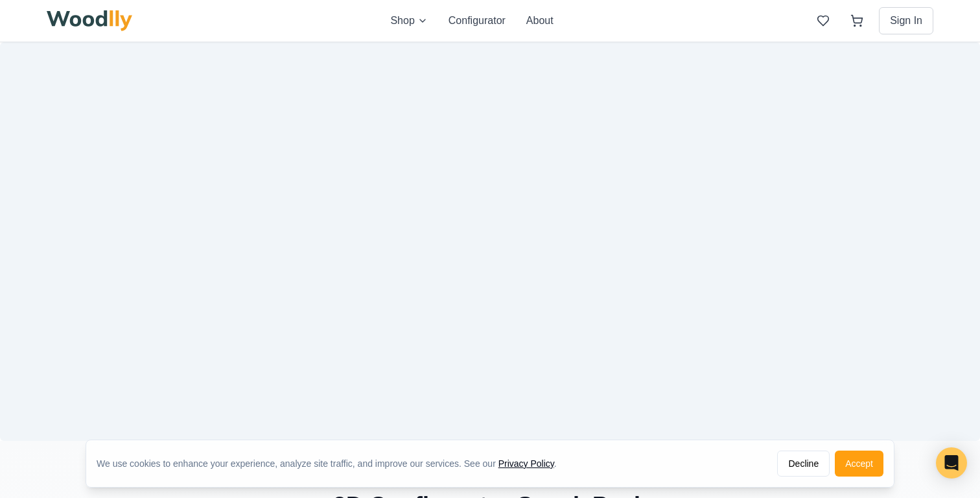 The image size is (980, 498). I want to click on a: Privacy Policy, so click(527, 463).